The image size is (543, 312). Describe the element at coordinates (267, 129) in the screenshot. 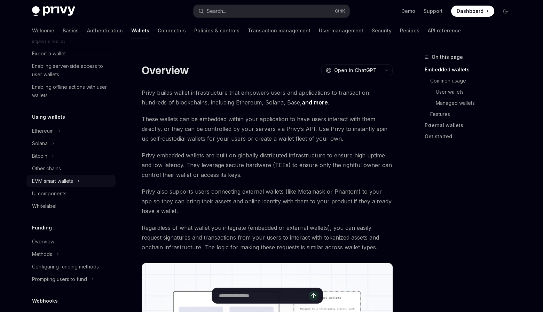

I see `span: These wallets can be embedded within your application to have users interact with them directly, ...` at that location.